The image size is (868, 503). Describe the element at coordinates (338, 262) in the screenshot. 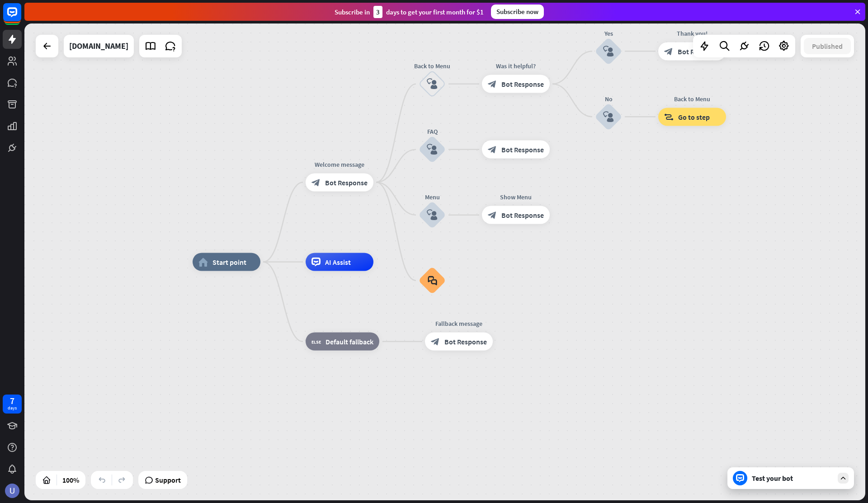

I see `span: AI Assist` at that location.